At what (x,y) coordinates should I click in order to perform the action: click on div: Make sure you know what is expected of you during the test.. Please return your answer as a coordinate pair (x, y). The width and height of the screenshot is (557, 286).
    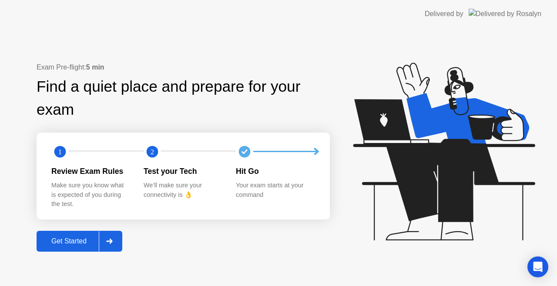
    Looking at the image, I should click on (90, 195).